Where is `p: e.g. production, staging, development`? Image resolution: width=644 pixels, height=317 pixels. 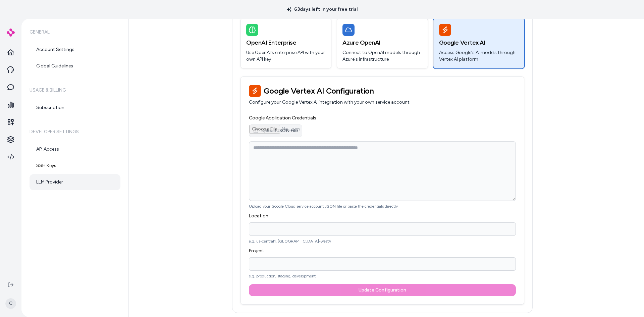 p: e.g. production, staging, development is located at coordinates (383, 276).